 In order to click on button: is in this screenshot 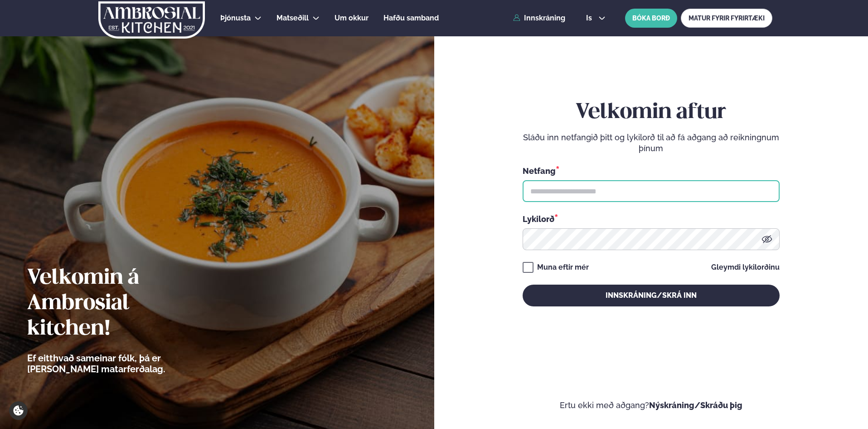, I will do `click(596, 18)`.